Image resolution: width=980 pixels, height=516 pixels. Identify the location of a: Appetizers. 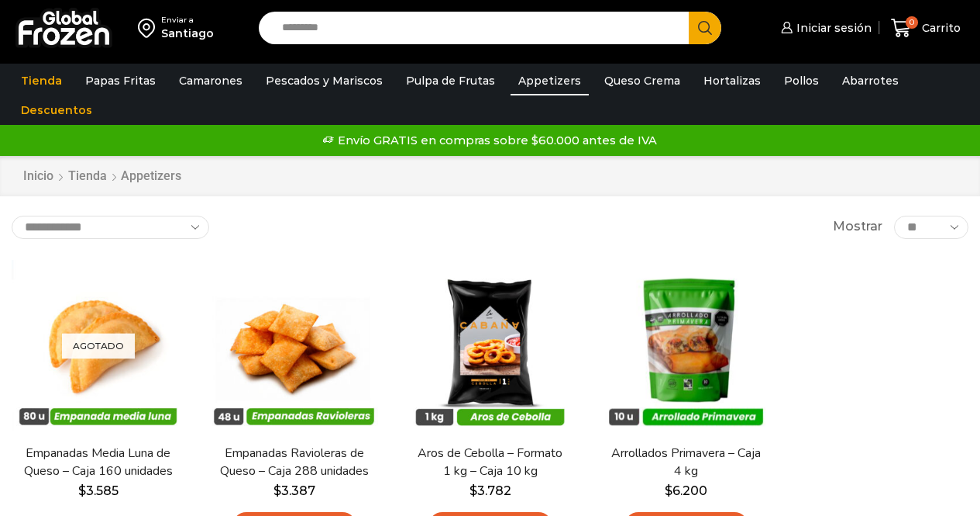
(549, 81).